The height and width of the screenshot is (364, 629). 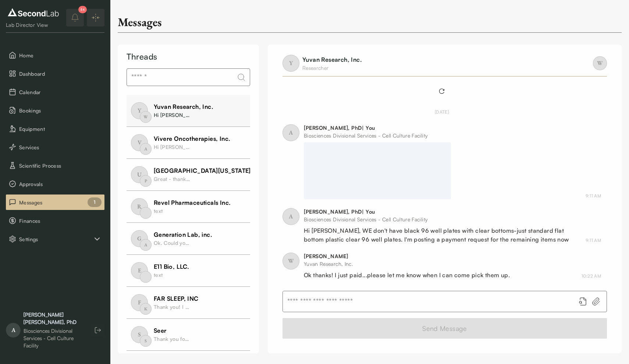 I want to click on li: Equipment, so click(x=55, y=129).